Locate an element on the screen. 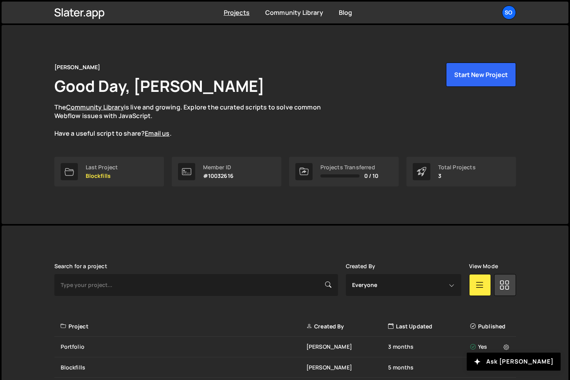 The width and height of the screenshot is (570, 380). div: Last Updated is located at coordinates (428, 326).